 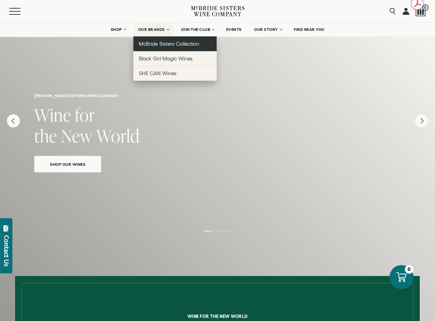 I want to click on span: SHE CAN Wines, so click(x=157, y=73).